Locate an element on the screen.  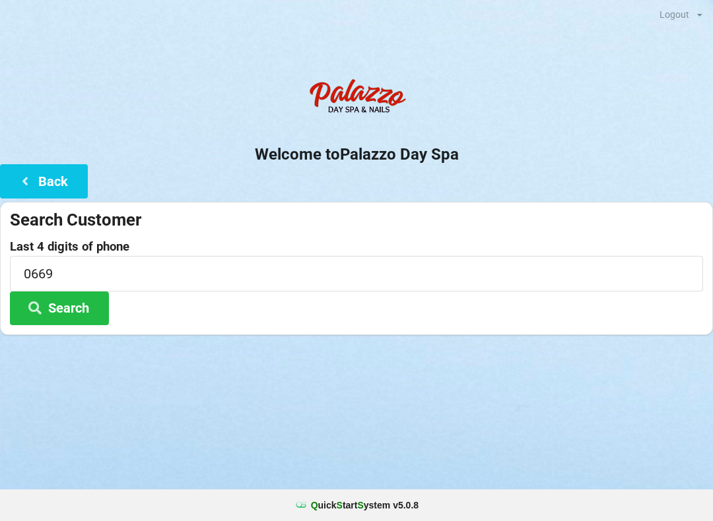
input: 0000 is located at coordinates (356, 273).